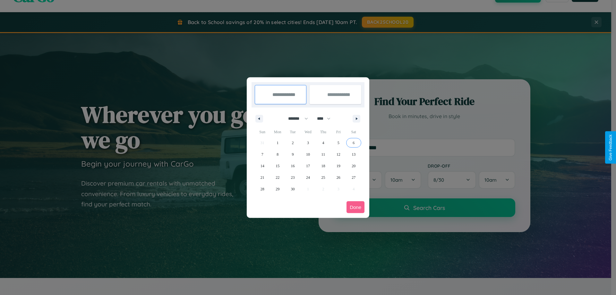 Image resolution: width=616 pixels, height=295 pixels. Describe the element at coordinates (293, 166) in the screenshot. I see `button: 16` at that location.